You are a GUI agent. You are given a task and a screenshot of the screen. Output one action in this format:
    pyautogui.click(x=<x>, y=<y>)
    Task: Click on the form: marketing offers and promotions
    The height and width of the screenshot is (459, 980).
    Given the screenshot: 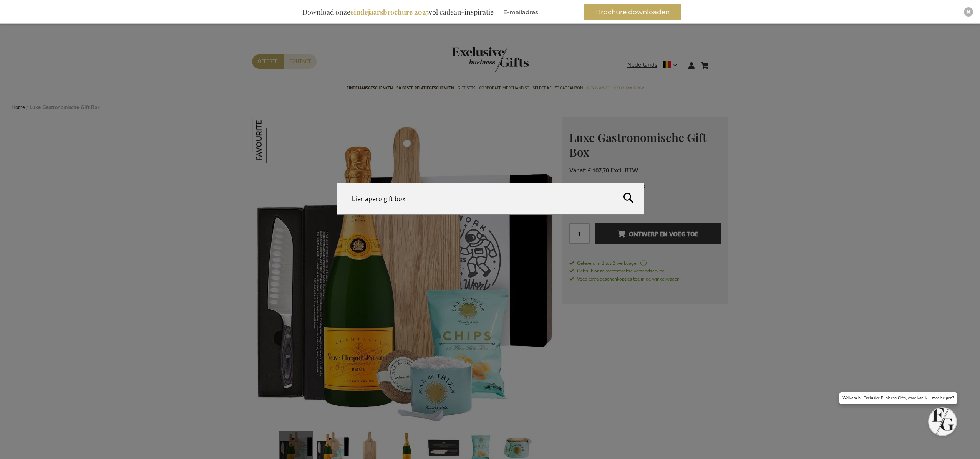 What is the action you would take?
    pyautogui.click(x=541, y=13)
    